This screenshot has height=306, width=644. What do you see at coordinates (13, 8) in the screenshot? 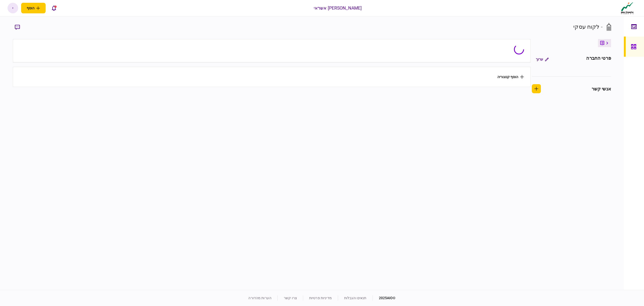
I see `div: י` at bounding box center [13, 8].